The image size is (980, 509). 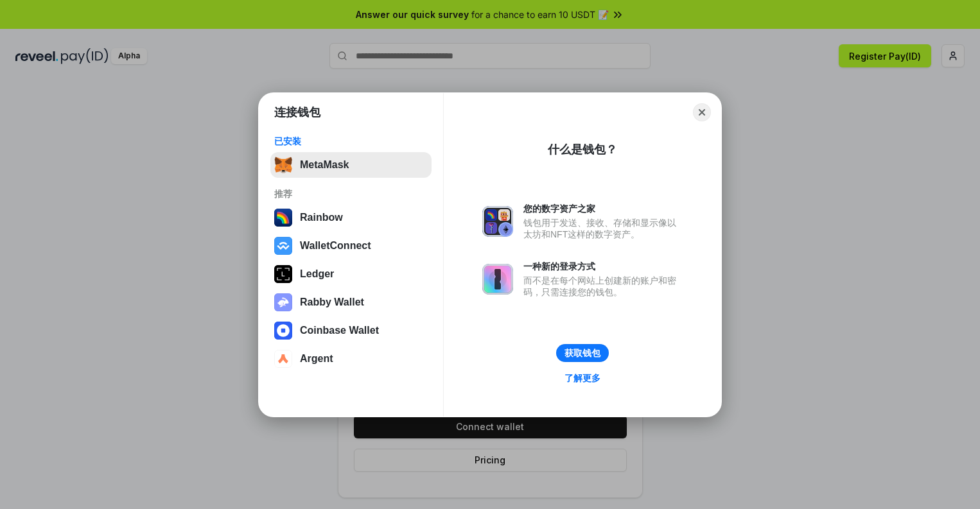 What do you see at coordinates (603, 209) in the screenshot?
I see `div: 您的数字资产之家` at bounding box center [603, 209].